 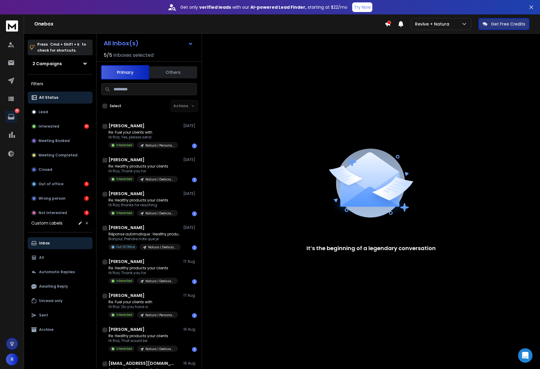 What do you see at coordinates (65, 44) in the screenshot?
I see `span: Cmd + Shift + k` at bounding box center [65, 44].